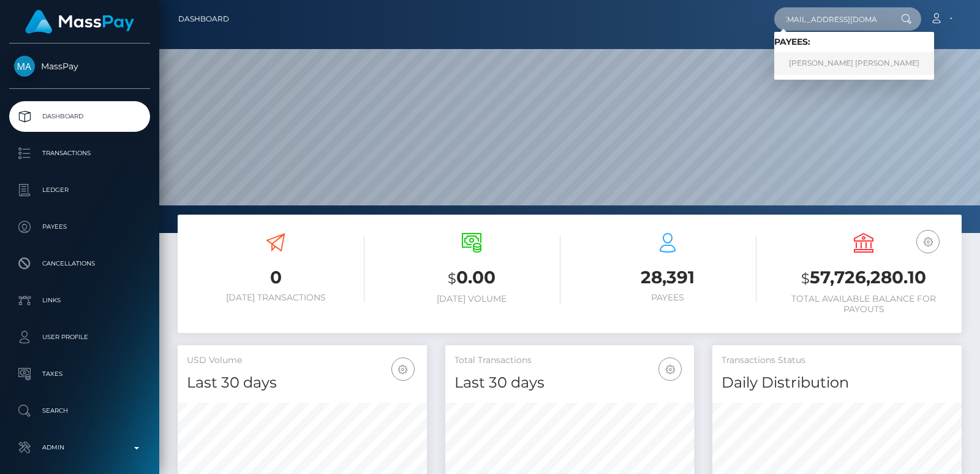 The width and height of the screenshot is (980, 474). I want to click on a: Links, so click(80, 300).